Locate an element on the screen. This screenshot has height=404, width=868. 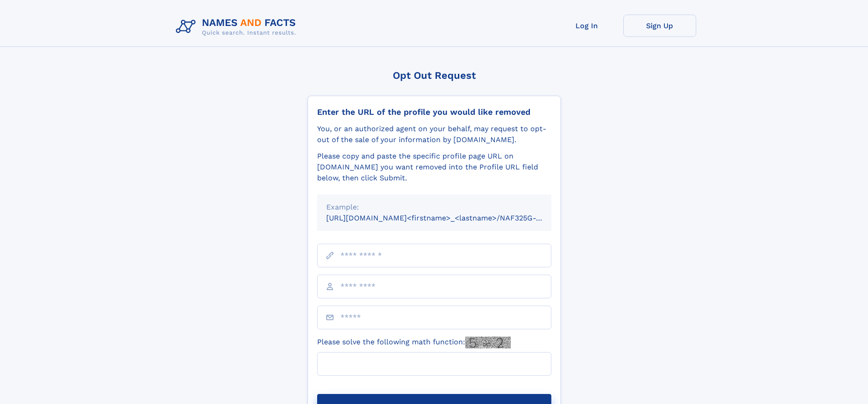
img: Logo Names and Facts is located at coordinates (238, 27).